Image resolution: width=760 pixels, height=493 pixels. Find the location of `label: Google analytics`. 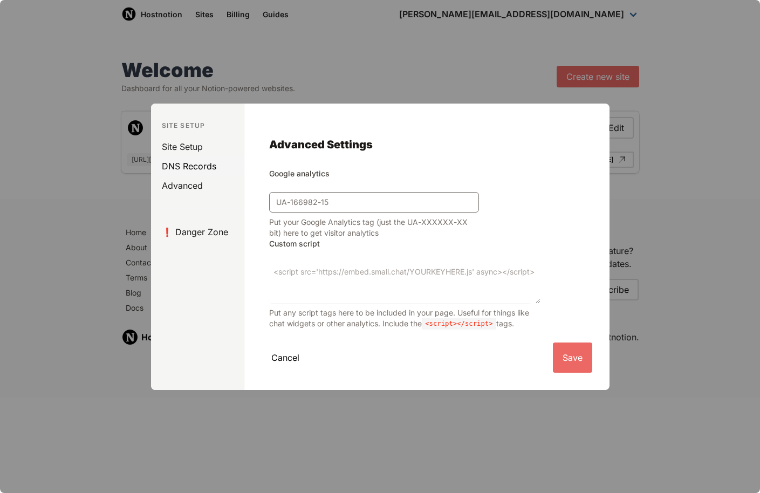

label: Google analytics is located at coordinates (374, 174).